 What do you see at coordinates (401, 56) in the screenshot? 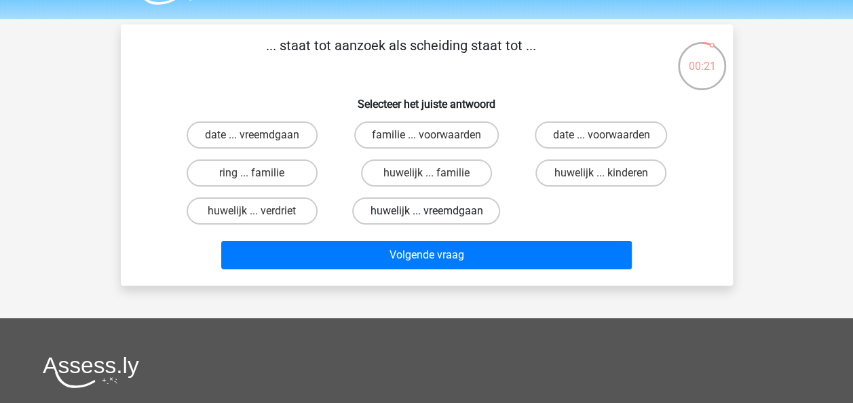
I see `p: ... staat tot aanzoek als scheiding staat tot ...` at bounding box center [401, 56].